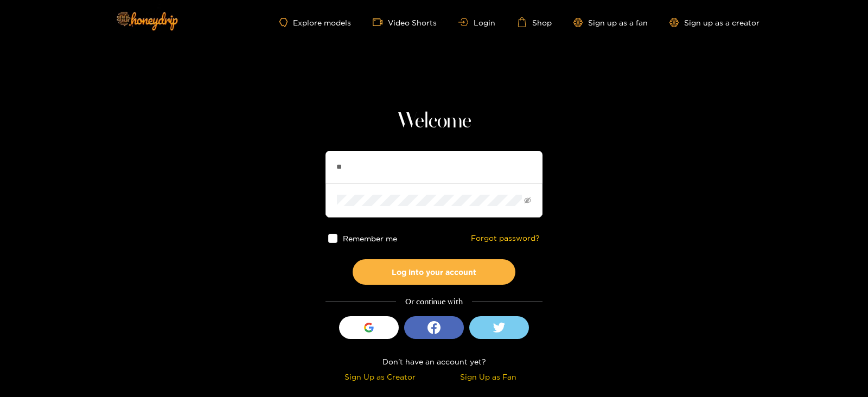 Image resolution: width=868 pixels, height=397 pixels. I want to click on a: Video Shorts, so click(405, 22).